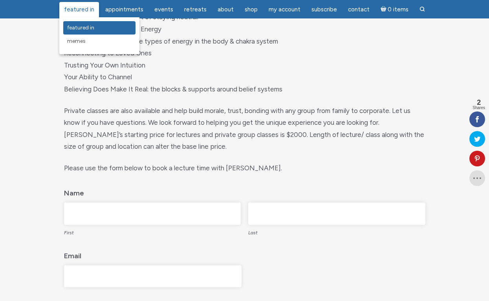  I want to click on span: My Account, so click(284, 9).